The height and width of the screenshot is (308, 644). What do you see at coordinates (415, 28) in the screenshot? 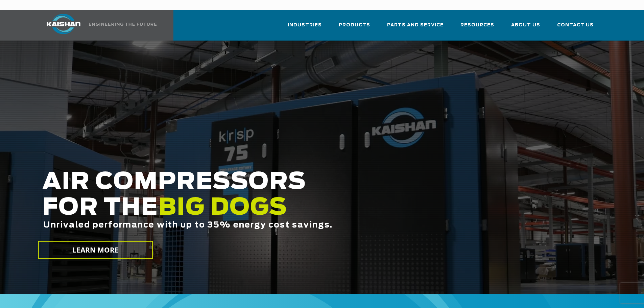
I see `a: Parts and Service` at bounding box center [415, 28].